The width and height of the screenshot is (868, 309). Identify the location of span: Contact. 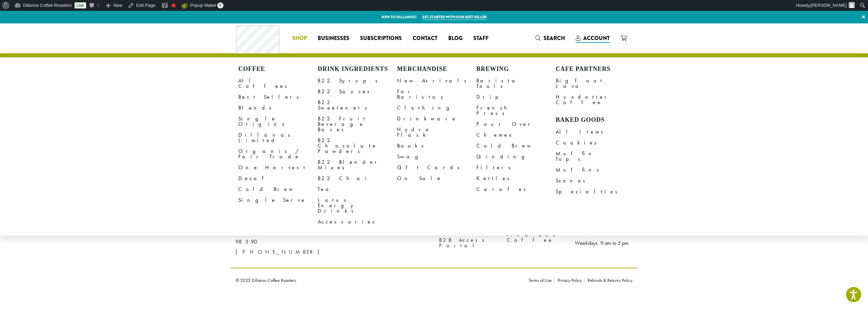
(425, 38).